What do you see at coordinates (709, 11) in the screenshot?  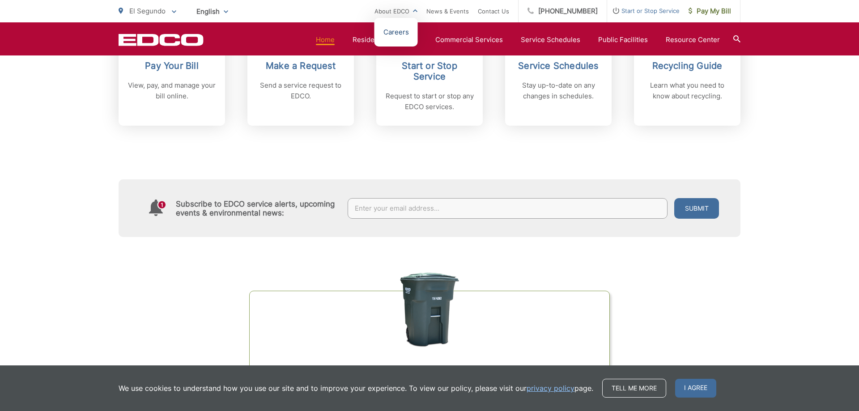 I see `span: Pay My Bill` at bounding box center [709, 11].